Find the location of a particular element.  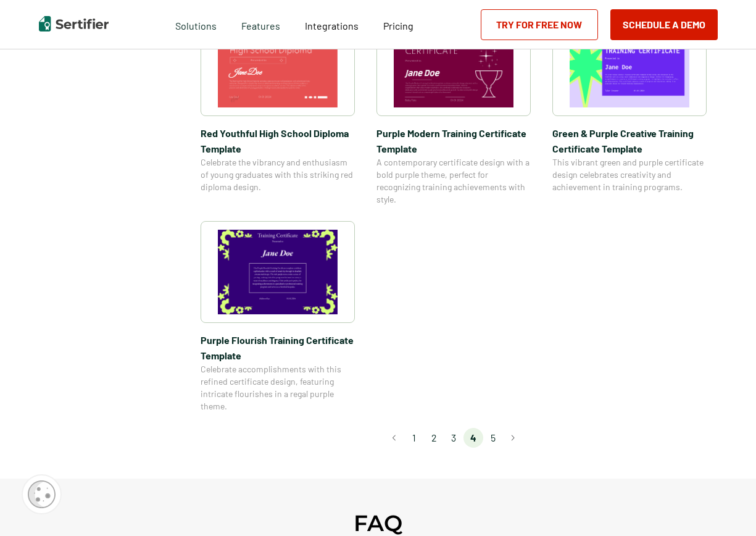

span: Purple Modern Training Certificate Template is located at coordinates (453, 140).